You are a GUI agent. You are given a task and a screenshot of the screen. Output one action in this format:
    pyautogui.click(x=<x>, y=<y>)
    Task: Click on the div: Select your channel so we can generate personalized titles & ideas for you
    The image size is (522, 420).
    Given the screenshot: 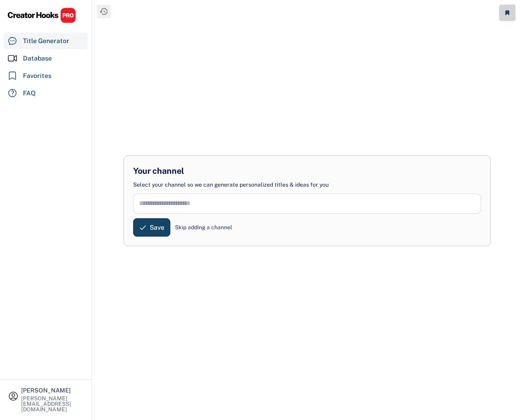 What is the action you would take?
    pyautogui.click(x=231, y=185)
    